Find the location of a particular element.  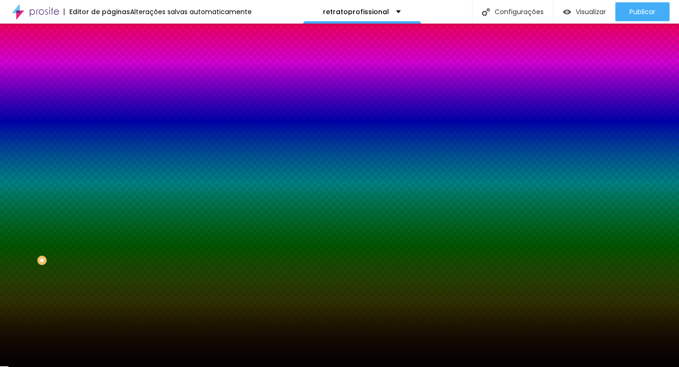

font: Visualizar is located at coordinates (591, 12).